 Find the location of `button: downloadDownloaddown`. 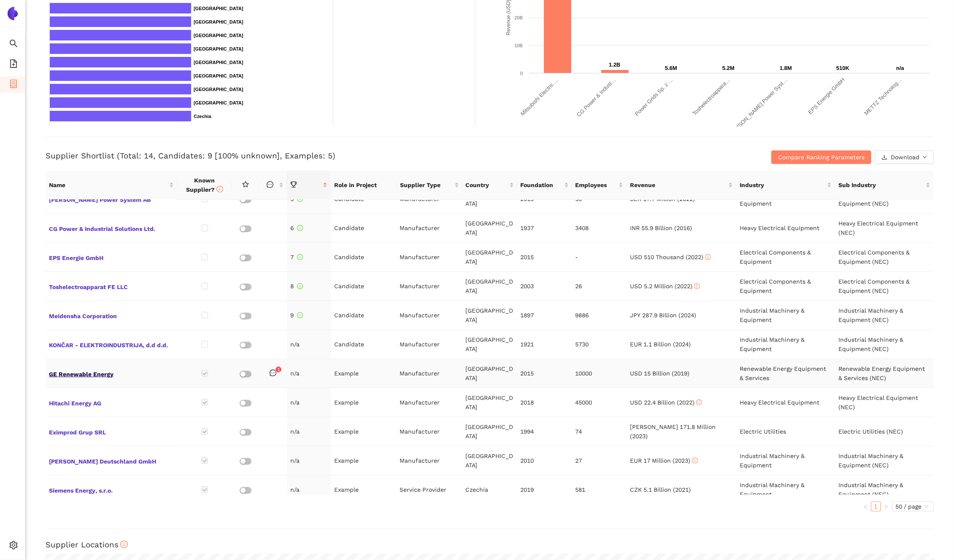

button: downloadDownloaddown is located at coordinates (904, 157).